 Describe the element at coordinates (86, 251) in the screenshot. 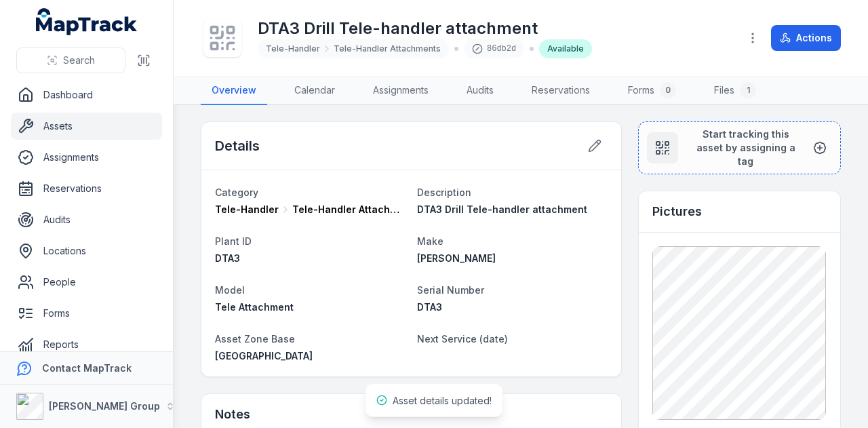

I see `a: Locations` at that location.